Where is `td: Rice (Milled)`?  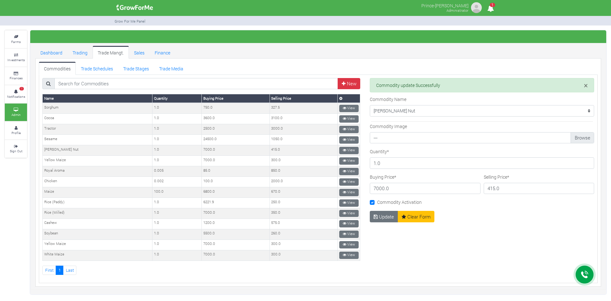 td: Rice (Milled) is located at coordinates (97, 213).